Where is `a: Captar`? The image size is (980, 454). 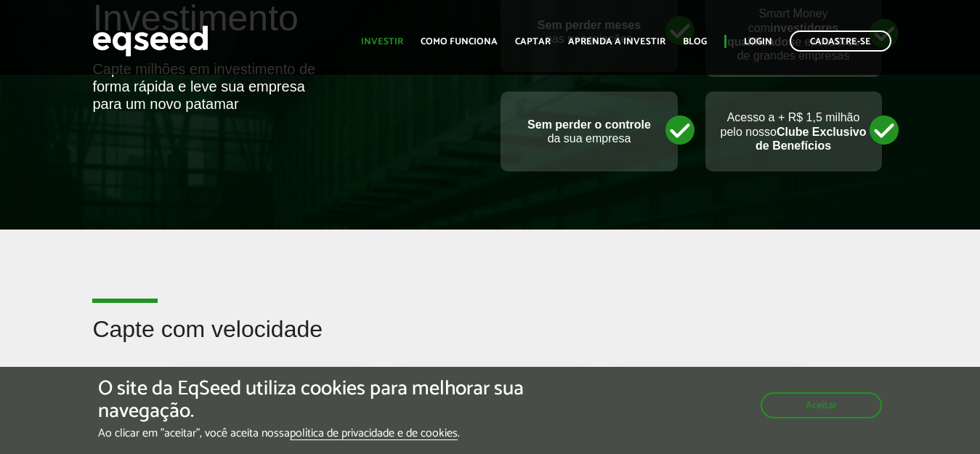
a: Captar is located at coordinates (532, 41).